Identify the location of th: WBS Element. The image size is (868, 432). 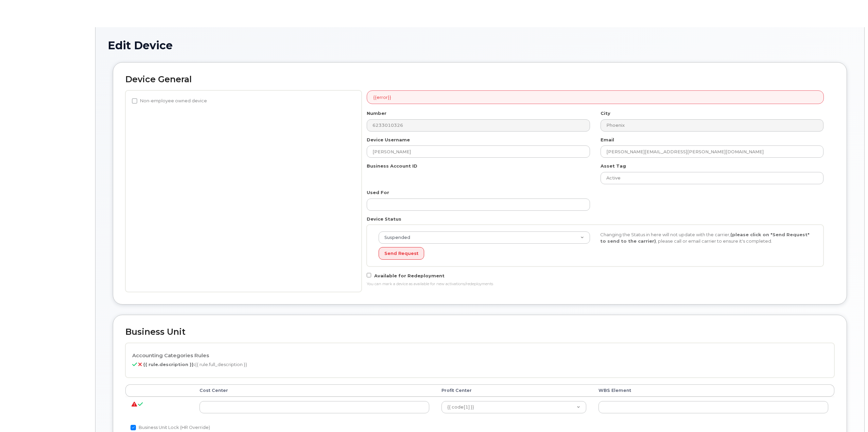
(713, 391).